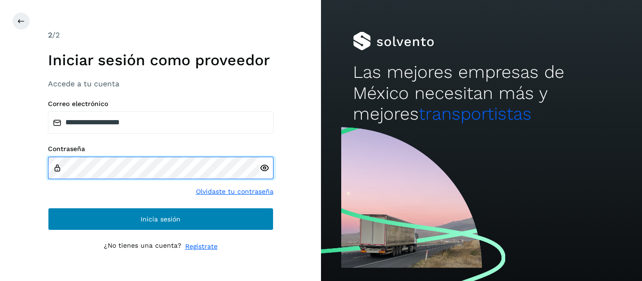 This screenshot has height=281, width=642. What do you see at coordinates (161, 149) in the screenshot?
I see `label: Contraseña` at bounding box center [161, 149].